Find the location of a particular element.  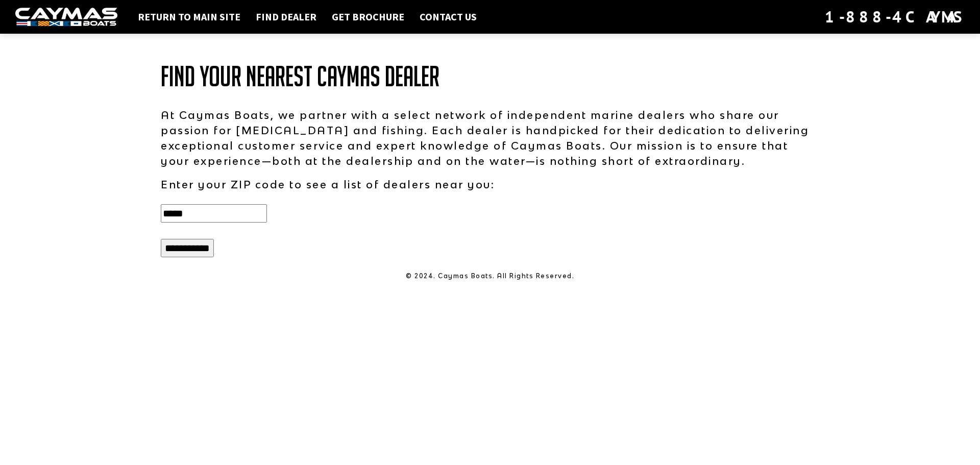

a: Find Dealer is located at coordinates (286, 17).